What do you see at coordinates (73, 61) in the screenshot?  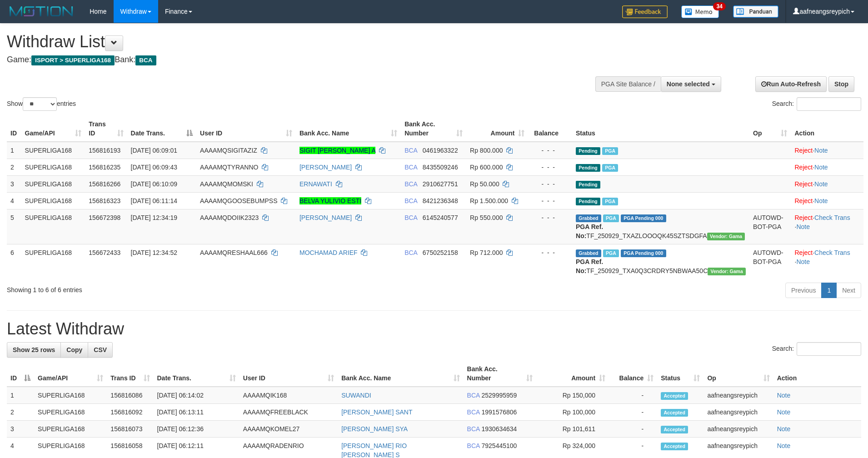 I see `span: ISPORT > SUPERLIGA168` at bounding box center [73, 61].